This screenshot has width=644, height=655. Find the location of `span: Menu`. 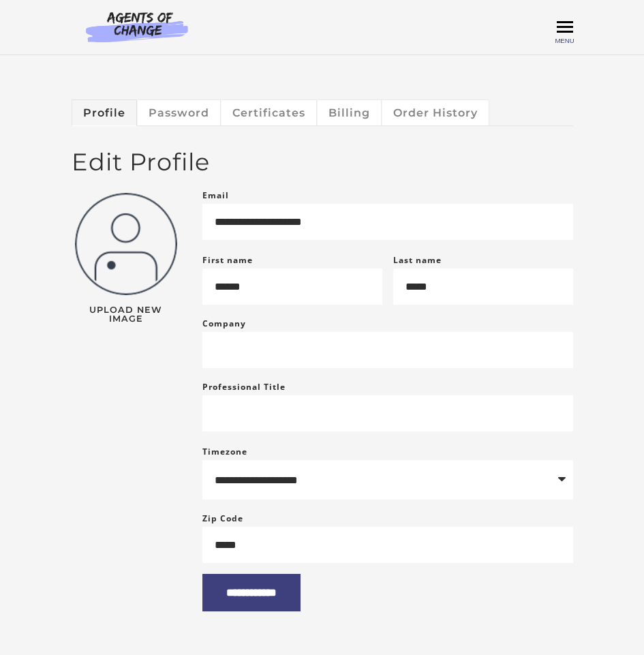

span: Menu is located at coordinates (564, 40).